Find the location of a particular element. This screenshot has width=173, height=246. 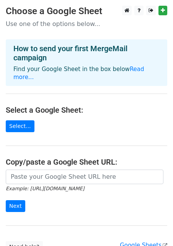

a: Read more... is located at coordinates (79, 73).